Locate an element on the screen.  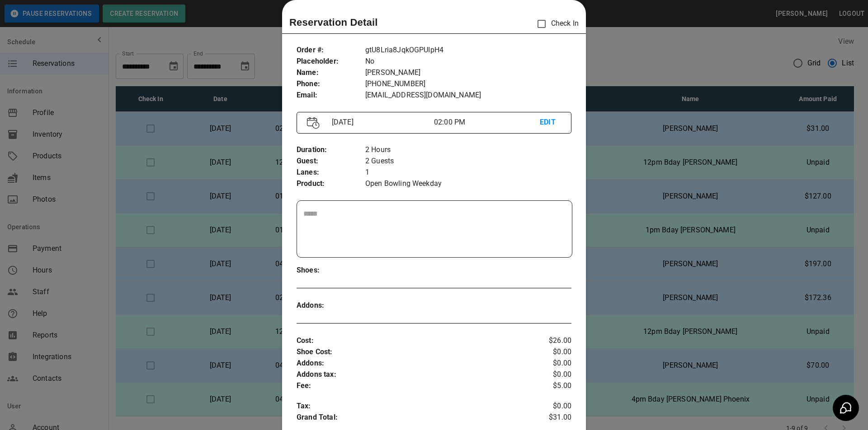
p: Fee : is located at coordinates (411, 386).